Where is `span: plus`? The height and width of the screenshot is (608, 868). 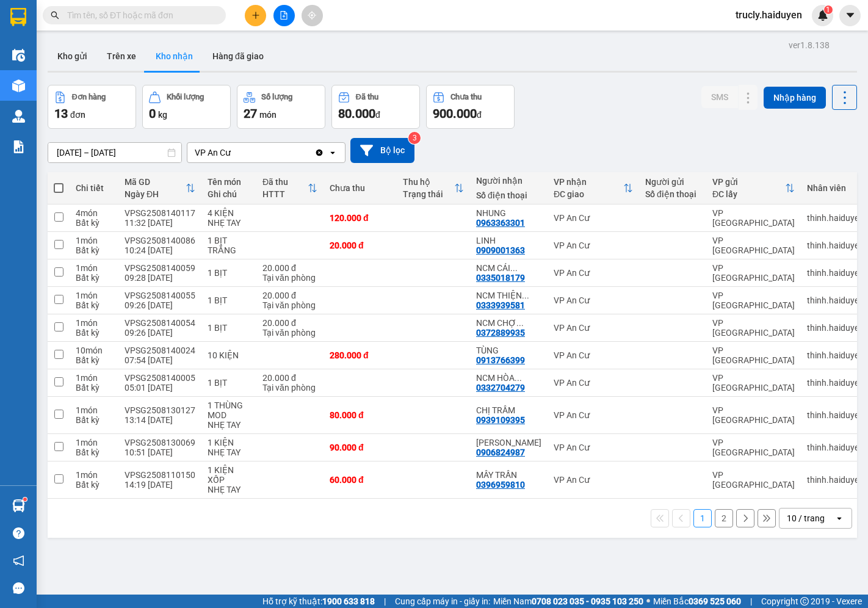
span: plus is located at coordinates (256, 15).